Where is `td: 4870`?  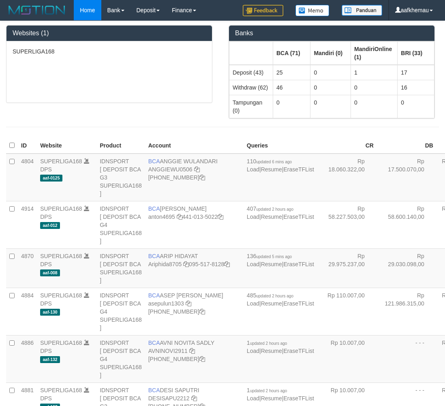
td: 4870 is located at coordinates (27, 268).